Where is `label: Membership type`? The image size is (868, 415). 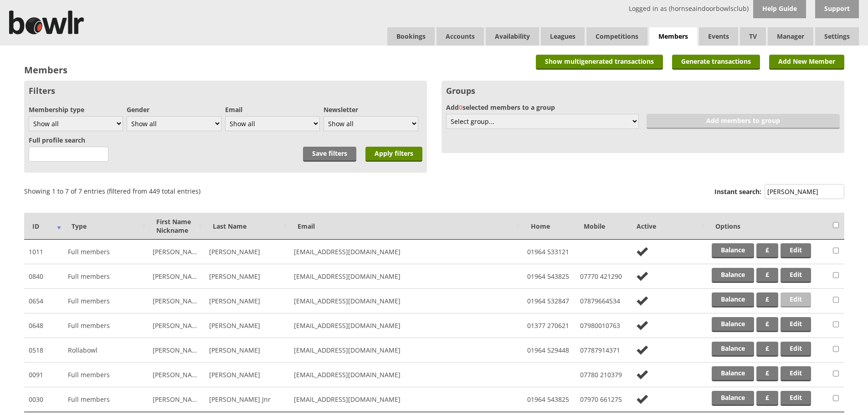 label: Membership type is located at coordinates (75, 109).